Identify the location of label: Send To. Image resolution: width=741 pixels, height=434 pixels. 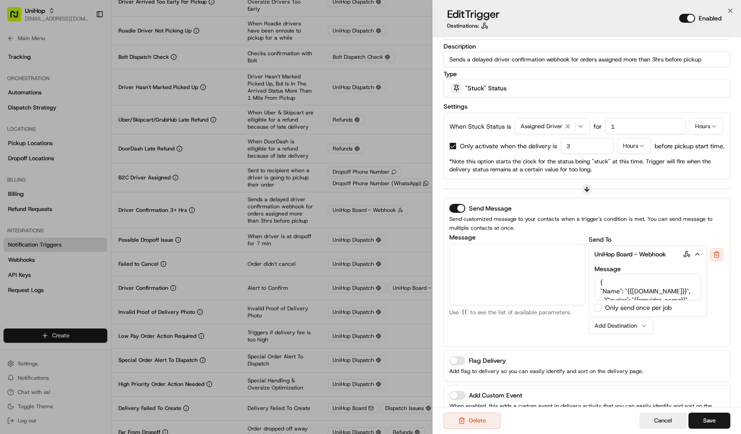
(600, 240).